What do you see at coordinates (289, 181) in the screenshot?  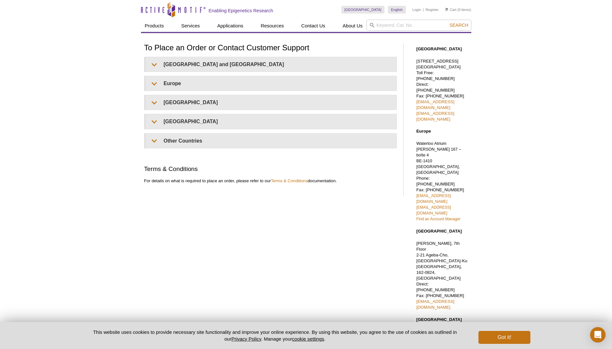 I see `a: Terms & Conditions` at bounding box center [289, 181].